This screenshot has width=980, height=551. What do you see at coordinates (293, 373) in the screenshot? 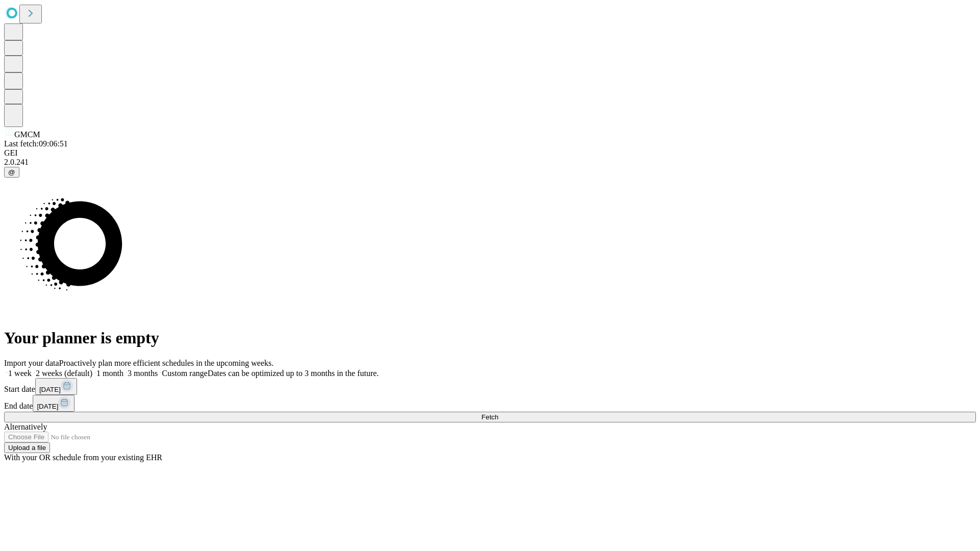
I see `span: Dates can be optimized up to 3 months in the future.` at bounding box center [293, 373].